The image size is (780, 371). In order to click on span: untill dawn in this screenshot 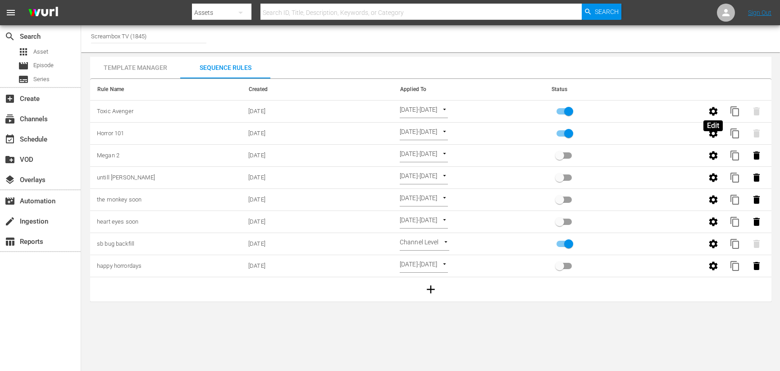, I will do `click(126, 177)`.